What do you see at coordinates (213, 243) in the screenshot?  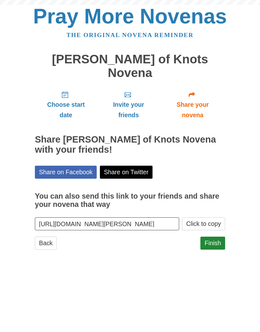 I see `a: Finish` at bounding box center [213, 243].